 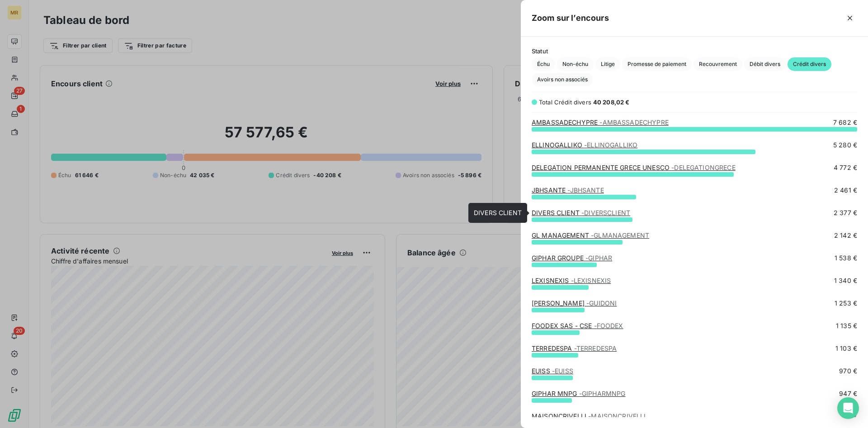 What do you see at coordinates (846, 281) in the screenshot?
I see `span: 1 340 €` at bounding box center [846, 281].